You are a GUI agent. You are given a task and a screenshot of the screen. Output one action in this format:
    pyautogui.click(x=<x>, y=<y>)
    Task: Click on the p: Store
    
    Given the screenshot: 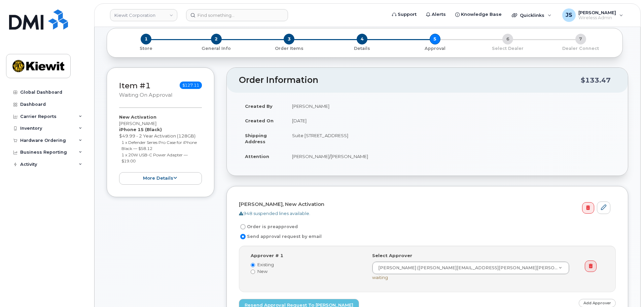 What is the action you would take?
    pyautogui.click(x=146, y=49)
    